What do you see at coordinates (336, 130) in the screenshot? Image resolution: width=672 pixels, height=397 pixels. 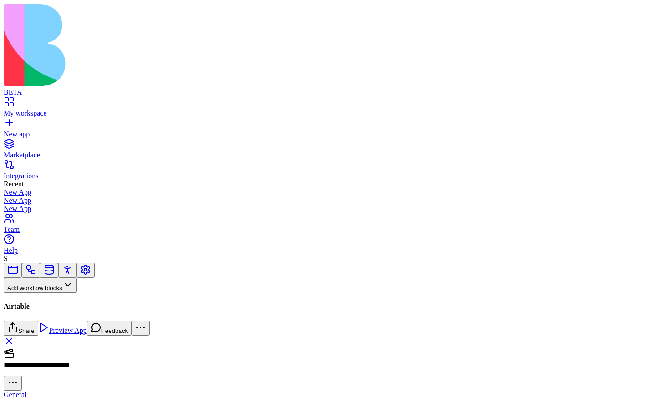 I see `a: New app` at bounding box center [336, 130].